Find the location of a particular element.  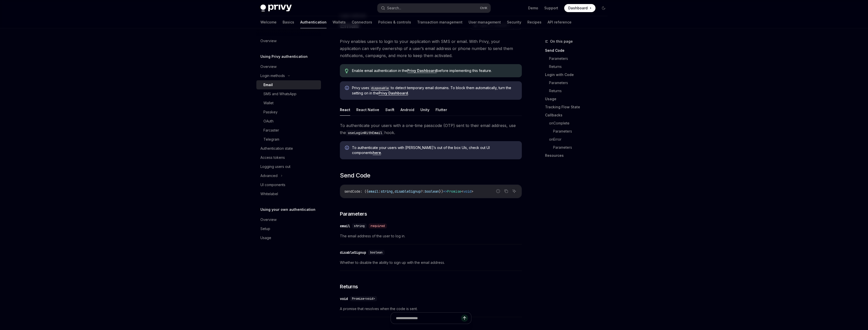

button: Login methods is located at coordinates (288, 76).